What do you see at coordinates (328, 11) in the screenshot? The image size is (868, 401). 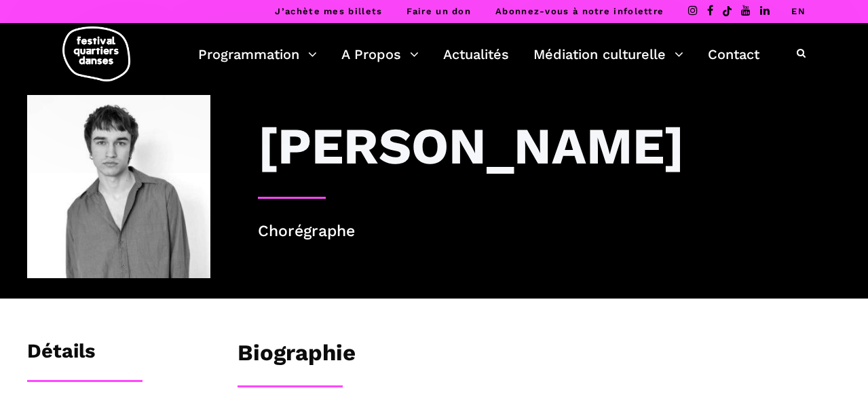 I see `a: J’achète mes billets` at bounding box center [328, 11].